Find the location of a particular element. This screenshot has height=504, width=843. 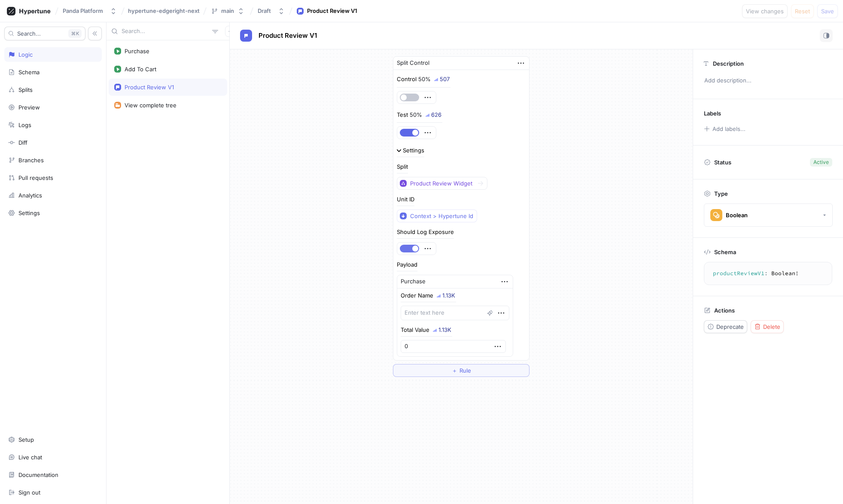

div: Active is located at coordinates (821, 162).